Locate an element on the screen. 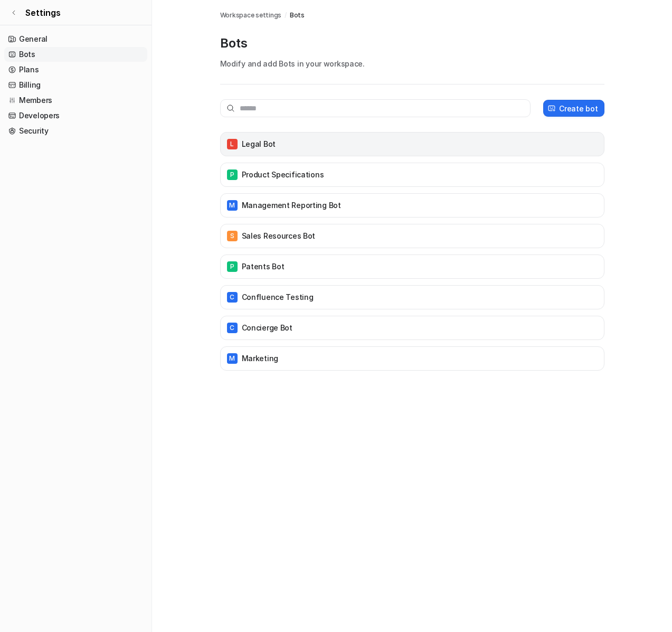 The width and height of the screenshot is (672, 632). a: Billing is located at coordinates (75, 86).